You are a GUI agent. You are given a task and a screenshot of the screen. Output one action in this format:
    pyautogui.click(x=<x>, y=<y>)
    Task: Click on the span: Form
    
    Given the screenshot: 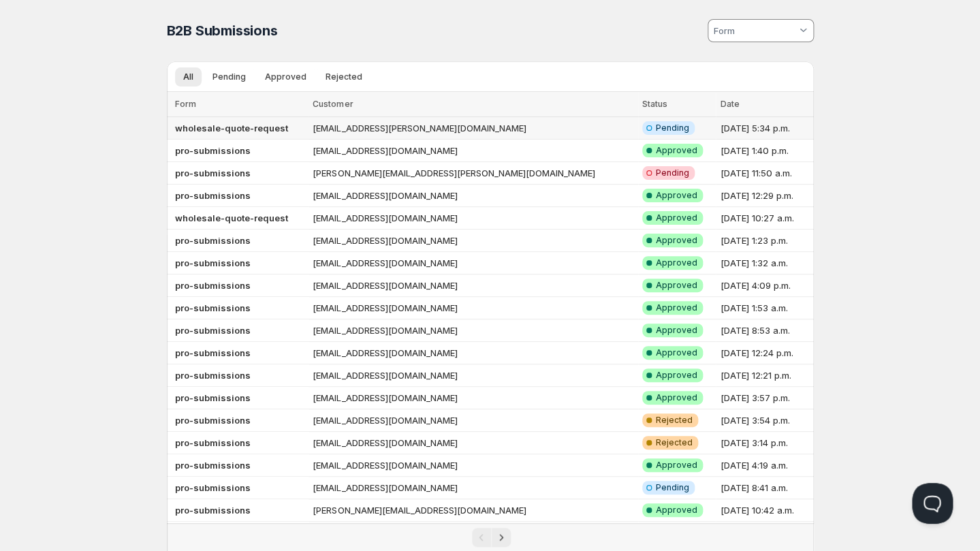 What is the action you would take?
    pyautogui.click(x=185, y=103)
    